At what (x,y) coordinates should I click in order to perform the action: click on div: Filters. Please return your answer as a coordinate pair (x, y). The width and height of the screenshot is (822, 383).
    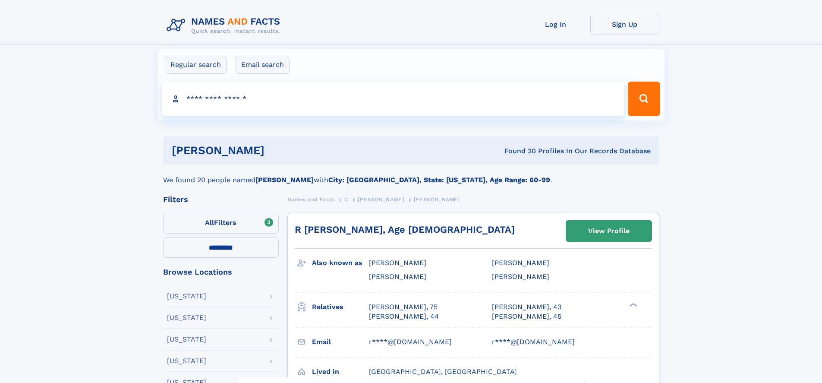
    Looking at the image, I should click on (221, 199).